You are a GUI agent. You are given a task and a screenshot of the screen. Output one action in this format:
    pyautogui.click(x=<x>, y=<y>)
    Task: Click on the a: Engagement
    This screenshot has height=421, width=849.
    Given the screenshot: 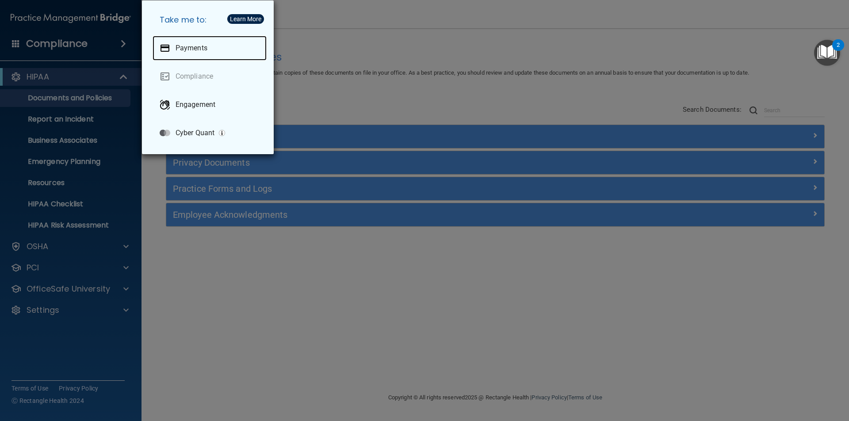 What is the action you would take?
    pyautogui.click(x=210, y=105)
    